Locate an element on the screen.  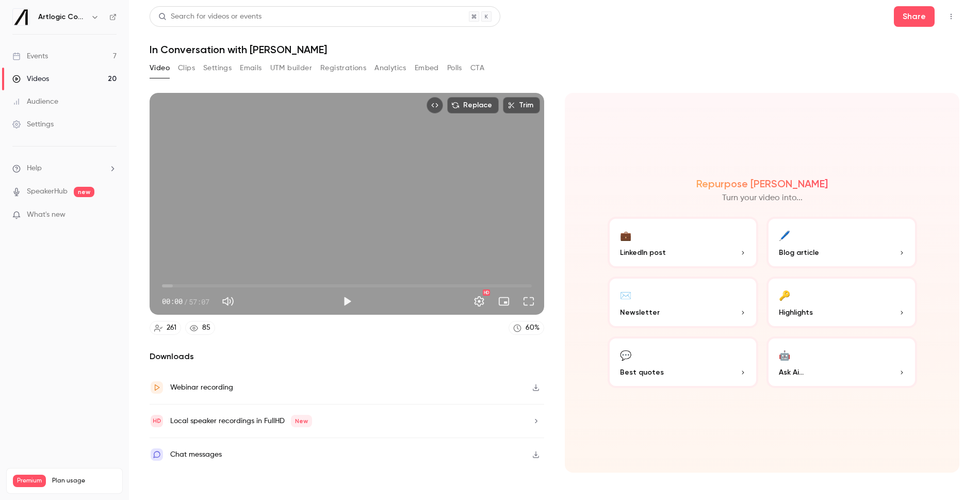
span: new is located at coordinates (84, 192).